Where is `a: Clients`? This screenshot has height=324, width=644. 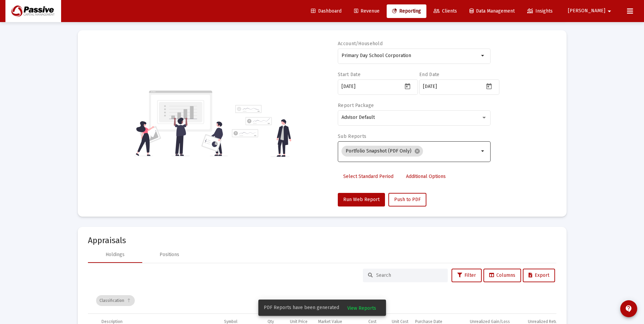 a: Clients is located at coordinates (445, 11).